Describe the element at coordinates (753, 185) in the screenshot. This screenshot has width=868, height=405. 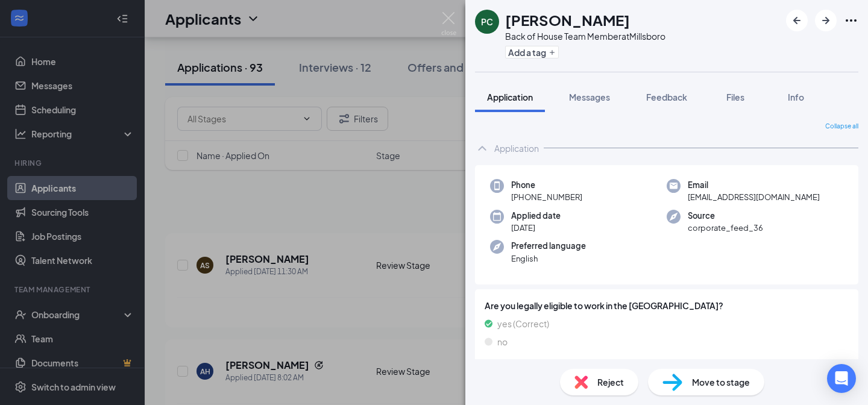
I see `span: Email` at that location.